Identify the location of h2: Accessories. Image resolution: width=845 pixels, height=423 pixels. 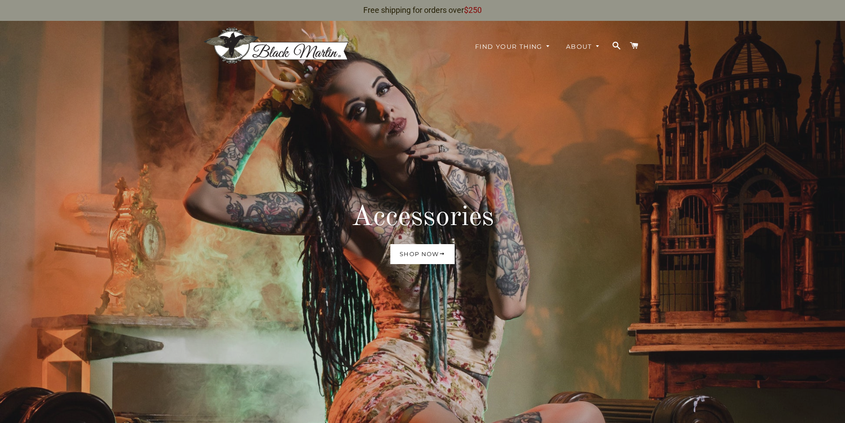
(422, 217).